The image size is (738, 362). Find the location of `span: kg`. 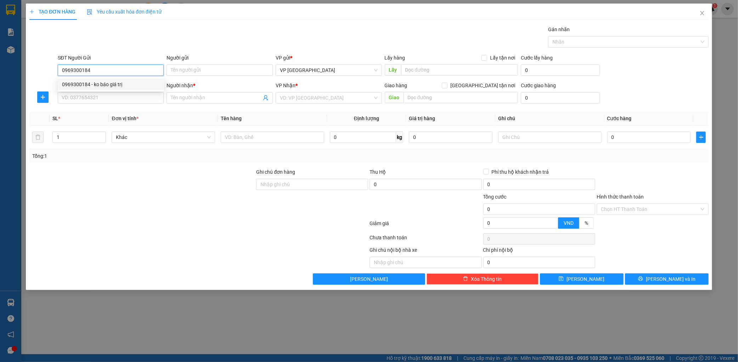

span: kg is located at coordinates (400, 137).